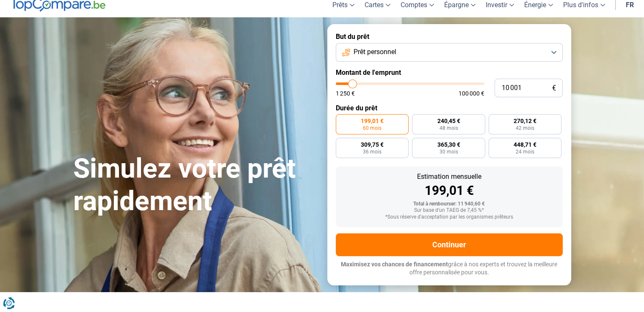 The image size is (644, 312). Describe the element at coordinates (525, 129) in the screenshot. I see `span: 42 mois` at that location.